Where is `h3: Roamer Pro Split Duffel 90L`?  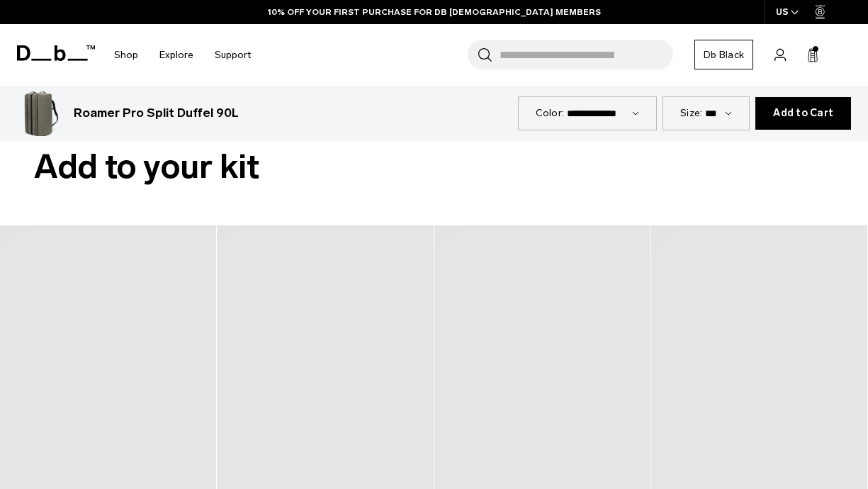
h3: Roamer Pro Split Duffel 90L is located at coordinates (156, 114).